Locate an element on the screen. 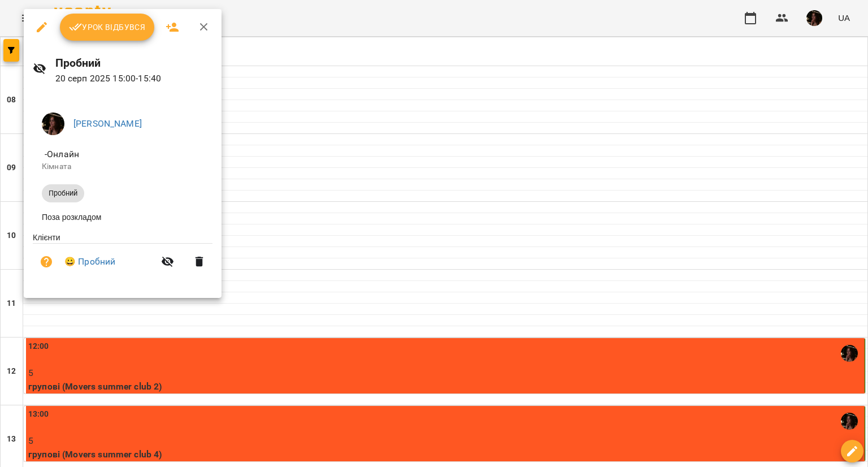 Image resolution: width=868 pixels, height=467 pixels. span: Пробний is located at coordinates (63, 194).